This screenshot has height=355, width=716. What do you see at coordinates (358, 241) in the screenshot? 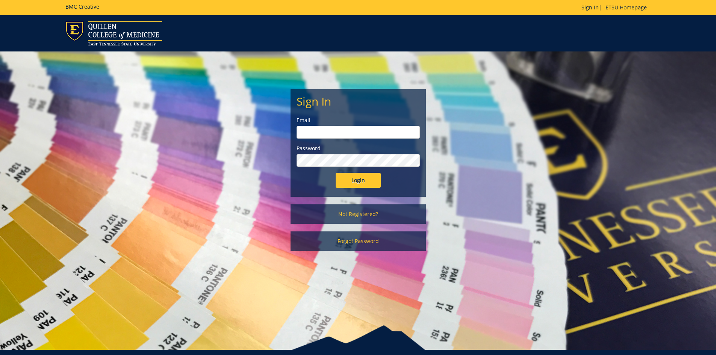
I see `a: Forgot Password` at bounding box center [358, 241].